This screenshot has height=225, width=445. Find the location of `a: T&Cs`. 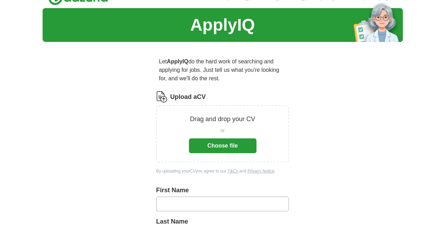

a: T&Cs is located at coordinates (233, 171).